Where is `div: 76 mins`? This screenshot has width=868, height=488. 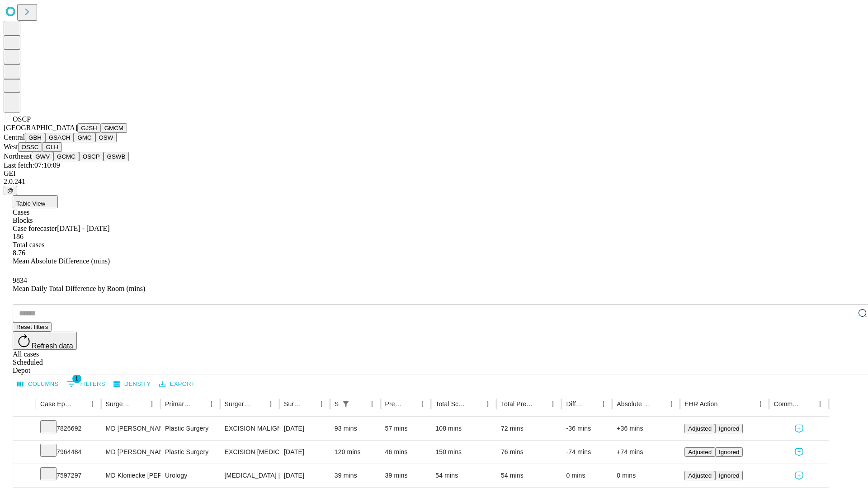
div: 76 mins is located at coordinates (530, 451).